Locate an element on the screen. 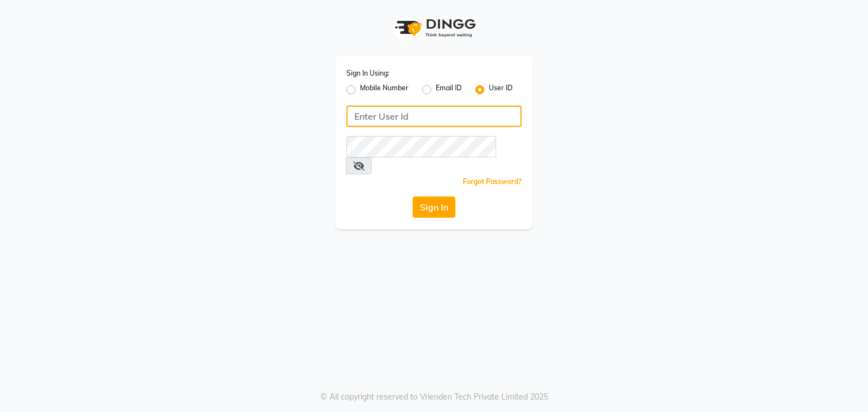 The image size is (868, 412). label: Email ID is located at coordinates (449, 90).